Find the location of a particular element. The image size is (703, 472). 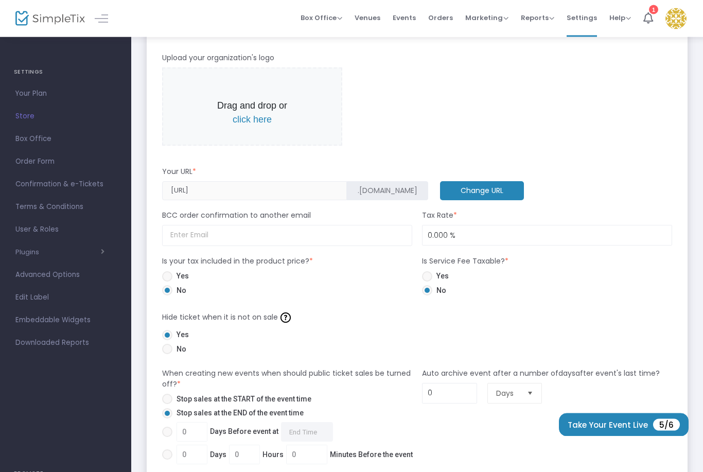

span: click here is located at coordinates (252, 120).